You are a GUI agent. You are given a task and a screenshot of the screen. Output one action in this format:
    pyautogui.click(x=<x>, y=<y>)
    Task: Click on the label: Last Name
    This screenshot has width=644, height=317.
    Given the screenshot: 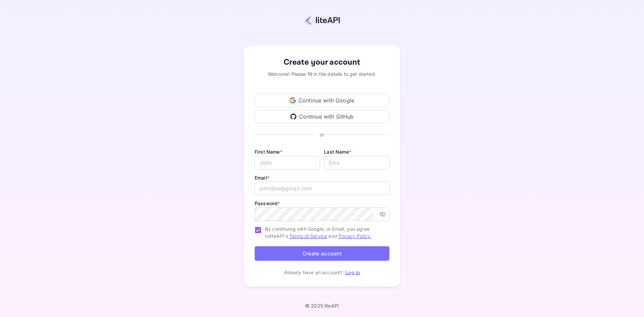 What is the action you would take?
    pyautogui.click(x=337, y=152)
    